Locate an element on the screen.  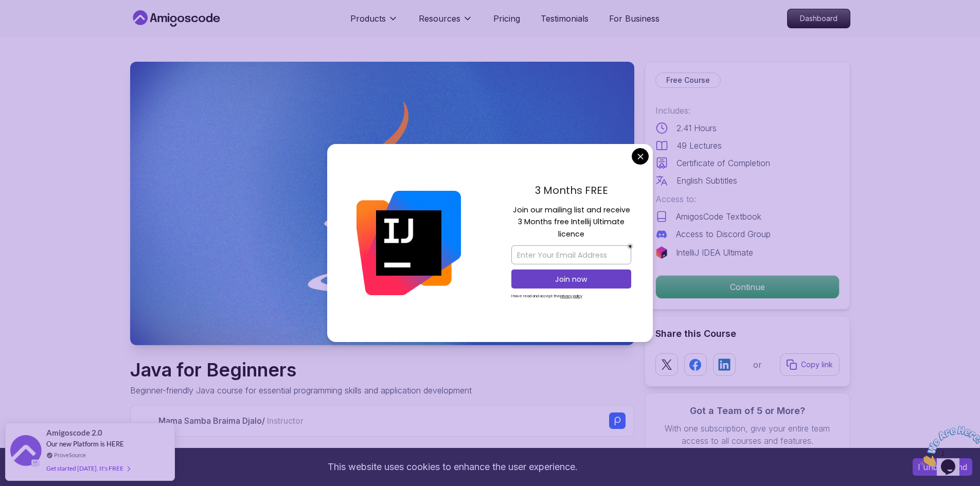
p: Products is located at coordinates (368, 18).